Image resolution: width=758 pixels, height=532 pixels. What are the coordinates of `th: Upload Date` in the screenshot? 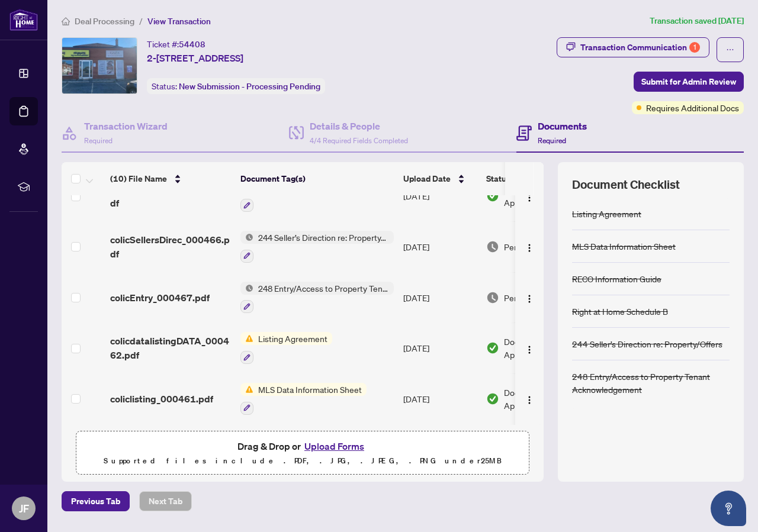 It's located at (440, 179).